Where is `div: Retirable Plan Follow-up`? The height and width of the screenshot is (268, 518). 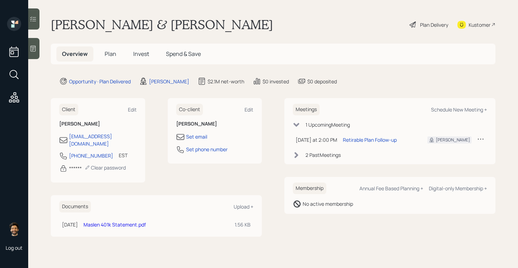
div: Retirable Plan Follow-up is located at coordinates (369, 140).